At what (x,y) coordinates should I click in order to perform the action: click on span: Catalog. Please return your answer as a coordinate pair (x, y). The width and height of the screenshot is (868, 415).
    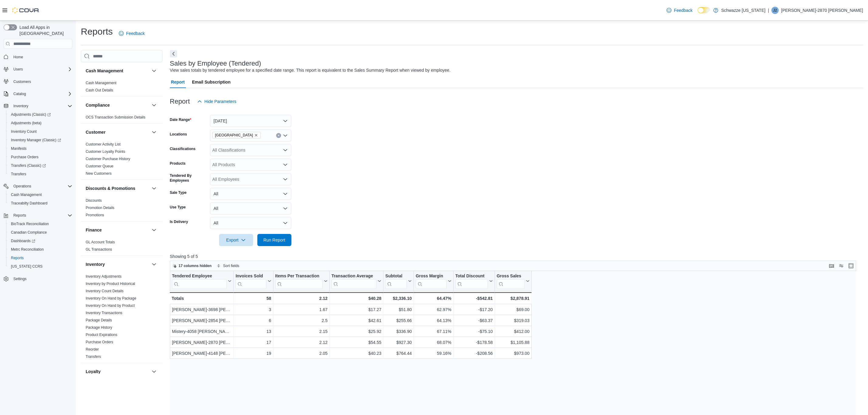
    Looking at the image, I should click on (20, 94).